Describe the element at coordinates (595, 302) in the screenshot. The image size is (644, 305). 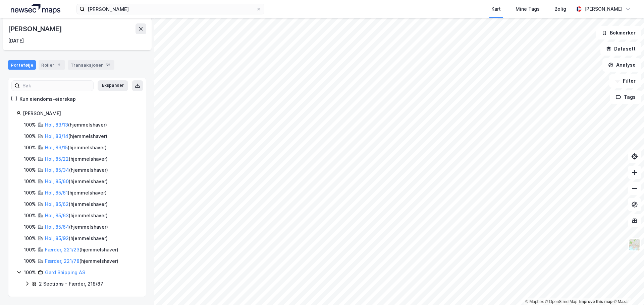
I see `a: Improve this map` at that location.